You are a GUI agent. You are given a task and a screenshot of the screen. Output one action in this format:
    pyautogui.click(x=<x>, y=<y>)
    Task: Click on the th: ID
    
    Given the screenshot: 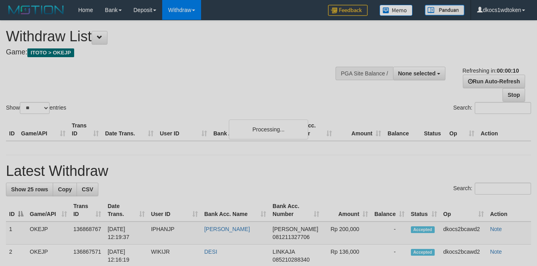 What is the action you would take?
    pyautogui.click(x=12, y=129)
    